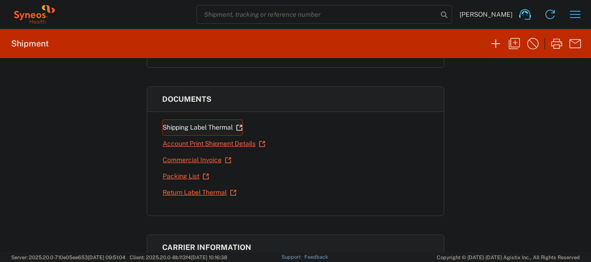 The width and height of the screenshot is (591, 262). I want to click on a: Support, so click(293, 257).